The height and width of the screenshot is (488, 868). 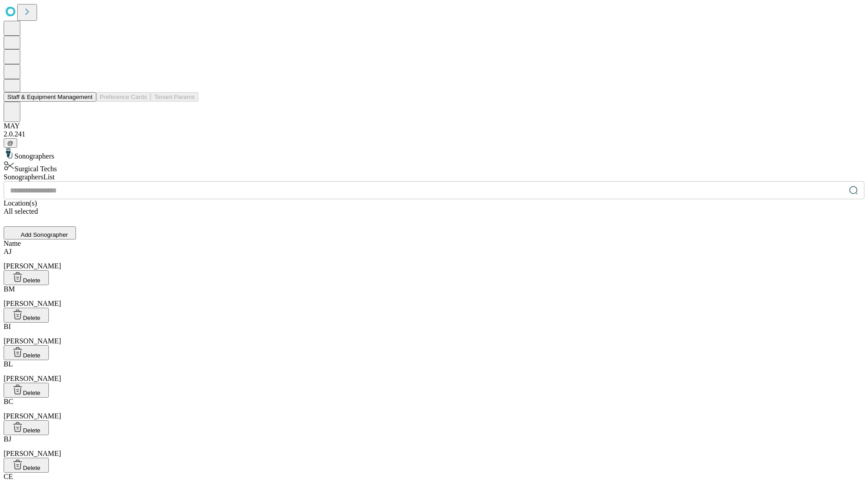 What do you see at coordinates (9, 476) in the screenshot?
I see `span: CE` at bounding box center [9, 476].